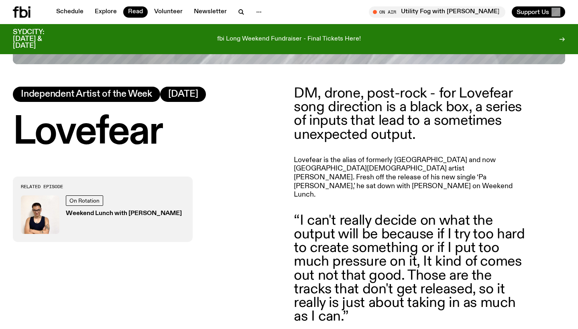  I want to click on button: Support Us, so click(538, 12).